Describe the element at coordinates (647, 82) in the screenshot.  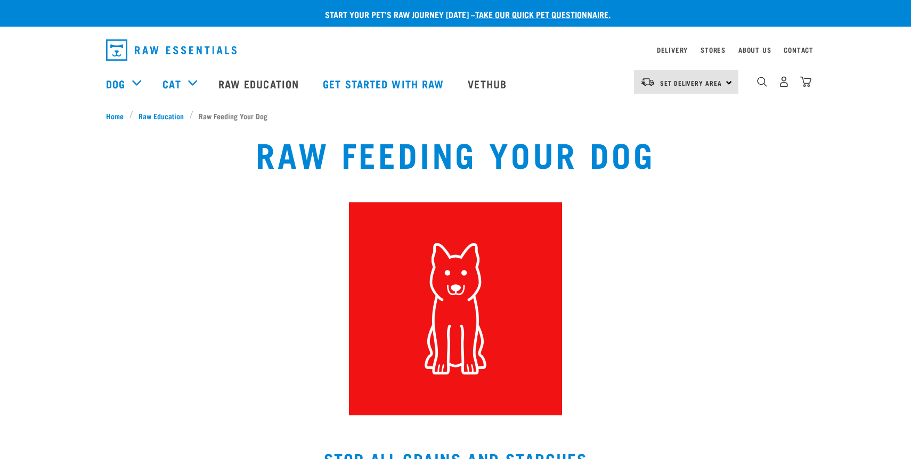
I see `img: van-moving.png` at that location.